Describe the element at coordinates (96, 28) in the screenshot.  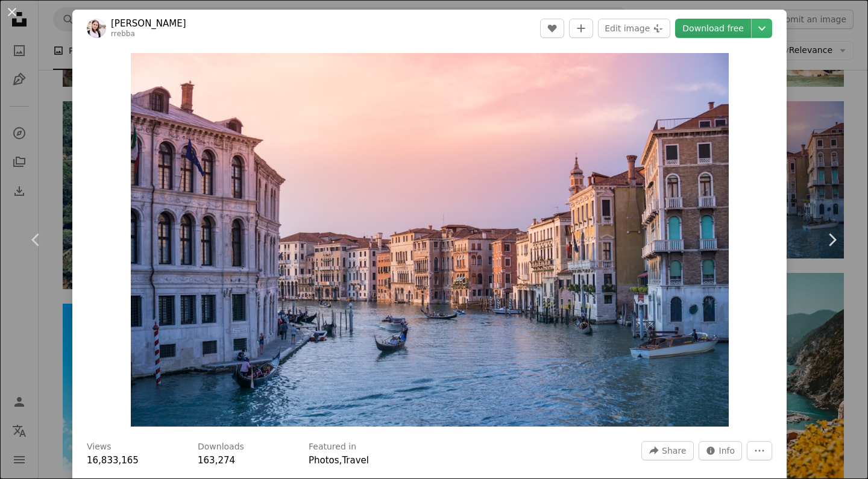
I see `a: Go to Rebe Adelaida's profile` at that location.